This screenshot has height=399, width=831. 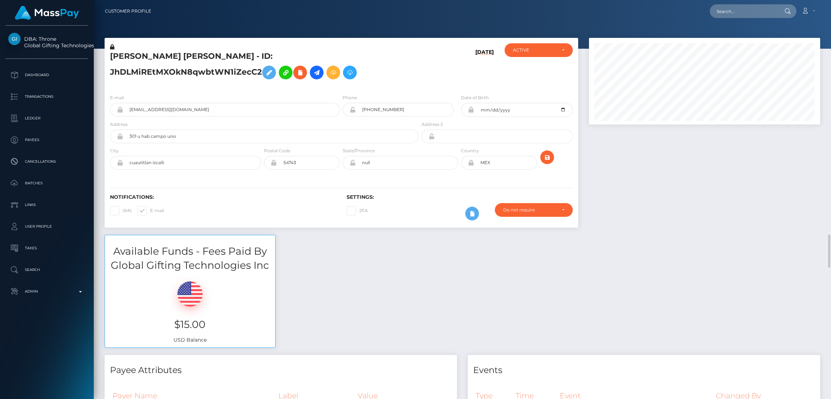 What do you see at coordinates (534, 210) in the screenshot?
I see `button: Do not require` at bounding box center [534, 210].